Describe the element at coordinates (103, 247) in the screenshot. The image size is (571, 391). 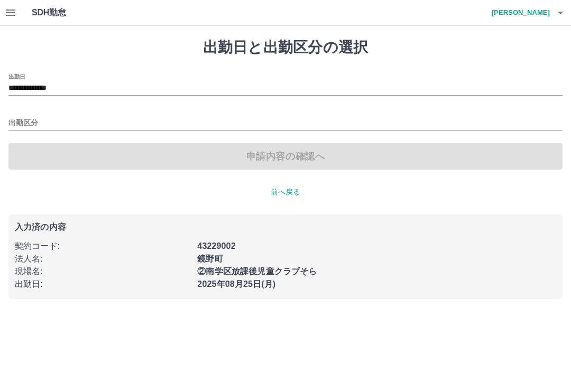
I see `p: 契約コード :` at that location.